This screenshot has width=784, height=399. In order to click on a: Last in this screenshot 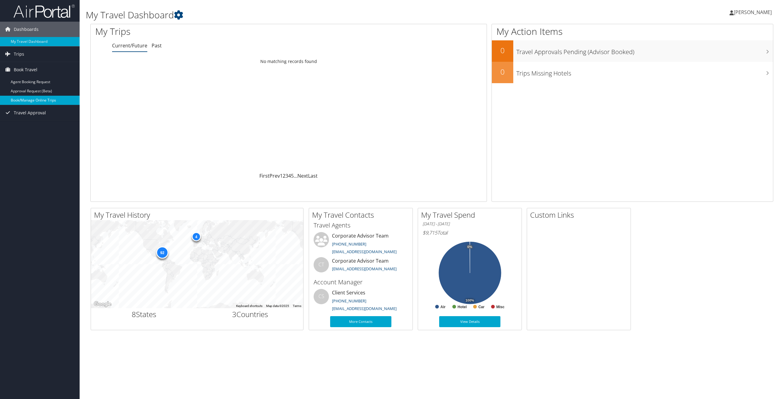, I will do `click(313, 176)`.